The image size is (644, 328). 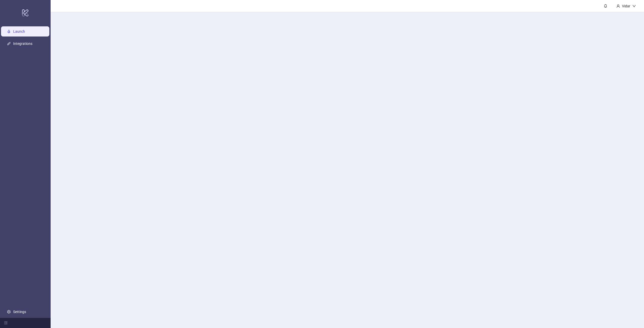 What do you see at coordinates (626, 6) in the screenshot?
I see `div: Vidar` at bounding box center [626, 6].